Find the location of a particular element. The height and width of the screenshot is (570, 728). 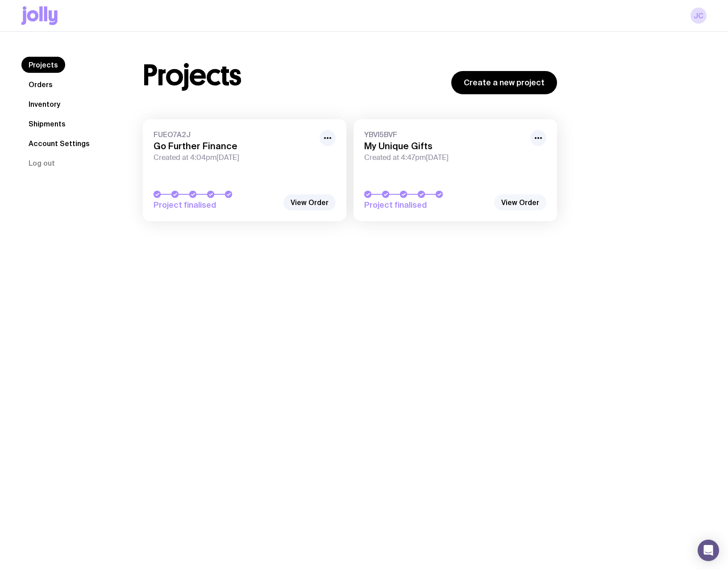

span: YBVI5BVF is located at coordinates (444, 134).